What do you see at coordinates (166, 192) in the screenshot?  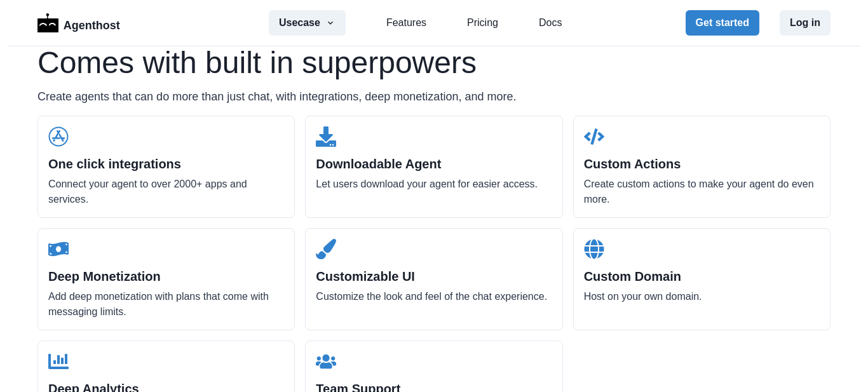 I see `p: Connect your agent to over 2000+ apps and services.` at bounding box center [166, 192].